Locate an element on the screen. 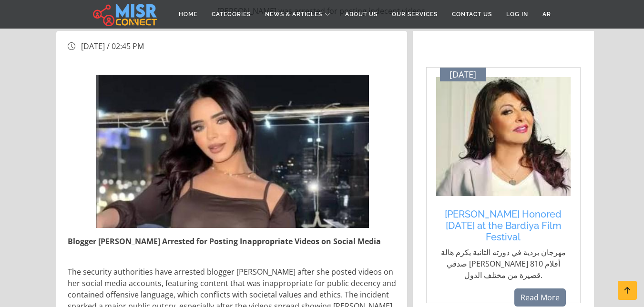 The height and width of the screenshot is (307, 644). a: News & Articles is located at coordinates (298, 14).